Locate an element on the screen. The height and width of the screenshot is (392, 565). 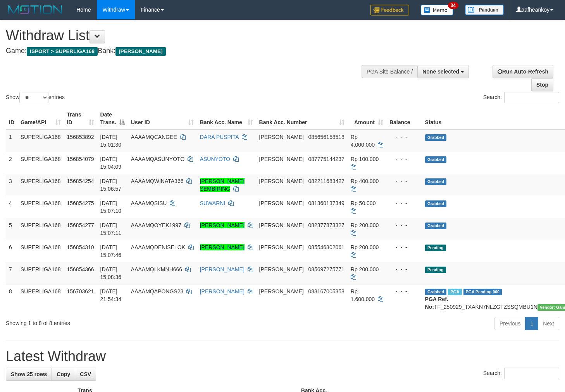
span: AAAAMQLKMNH666 is located at coordinates (157, 269).